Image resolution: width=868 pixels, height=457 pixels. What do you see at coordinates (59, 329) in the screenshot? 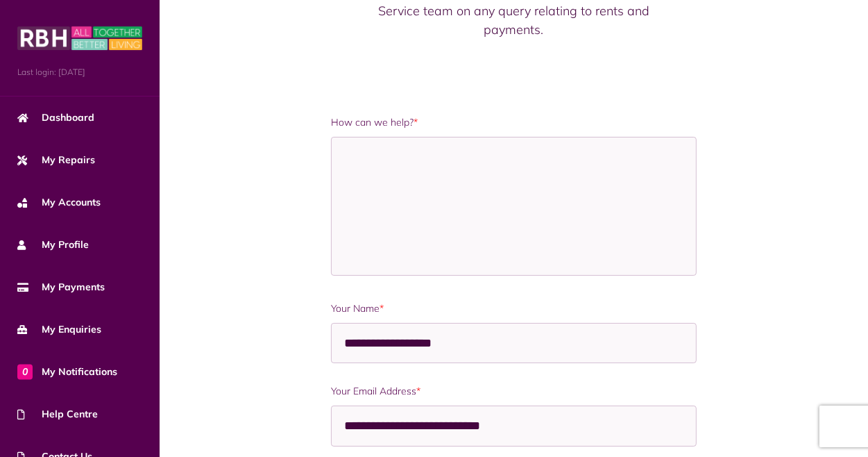
I see `span: My Enquiries` at bounding box center [59, 329].